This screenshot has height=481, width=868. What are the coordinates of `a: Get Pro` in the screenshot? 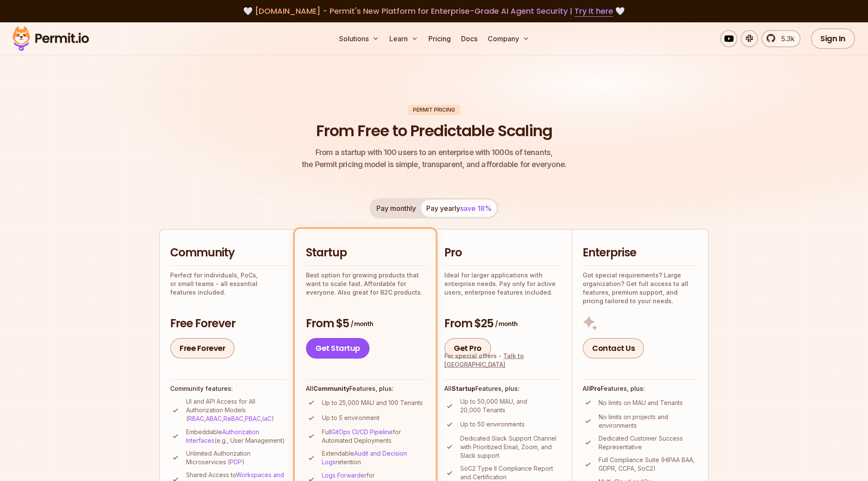 It's located at (468, 348).